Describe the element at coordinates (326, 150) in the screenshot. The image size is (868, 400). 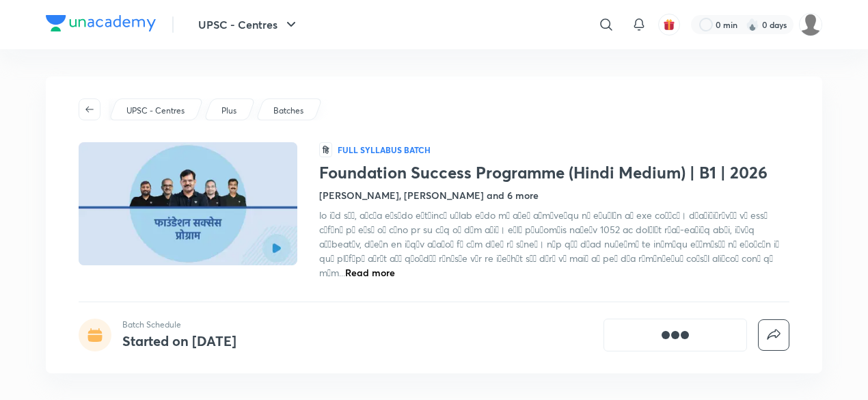
I see `span: हि` at that location.